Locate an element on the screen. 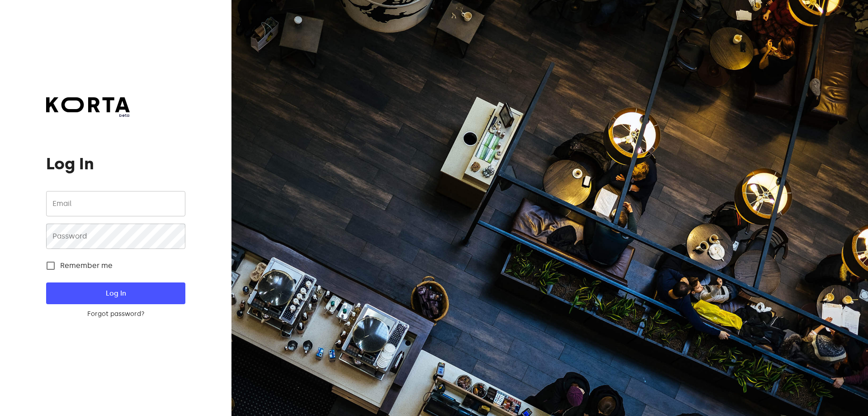 This screenshot has height=416, width=868. a: Forgot password? is located at coordinates (115, 314).